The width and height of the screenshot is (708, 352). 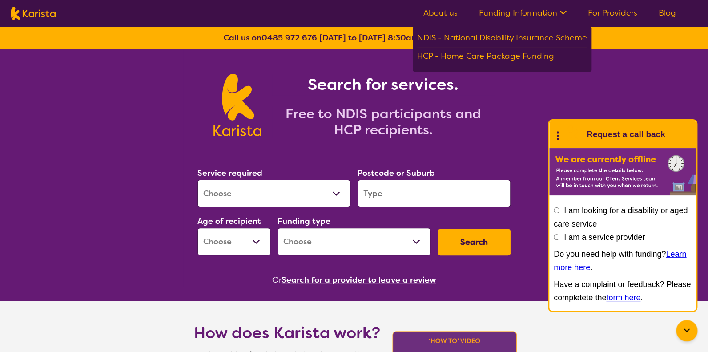 I want to click on p: Have a complaint or feedback? Please completete the ., so click(x=623, y=291).